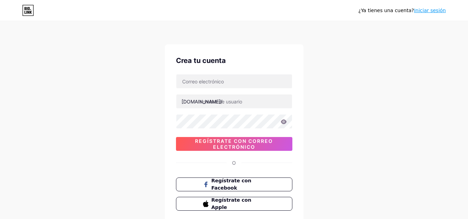  What do you see at coordinates (430, 10) in the screenshot?
I see `font: Iniciar sesión` at bounding box center [430, 10].